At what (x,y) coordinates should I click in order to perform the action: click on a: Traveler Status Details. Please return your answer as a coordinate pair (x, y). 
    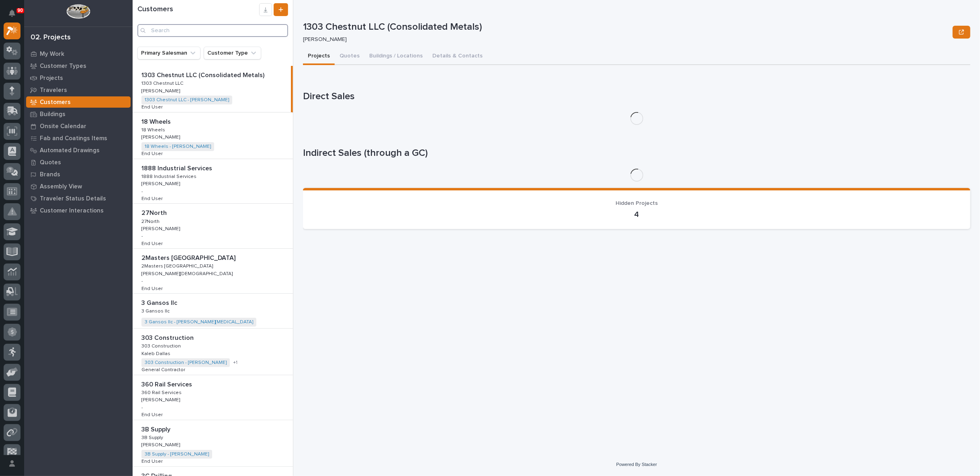
    Looking at the image, I should click on (78, 198).